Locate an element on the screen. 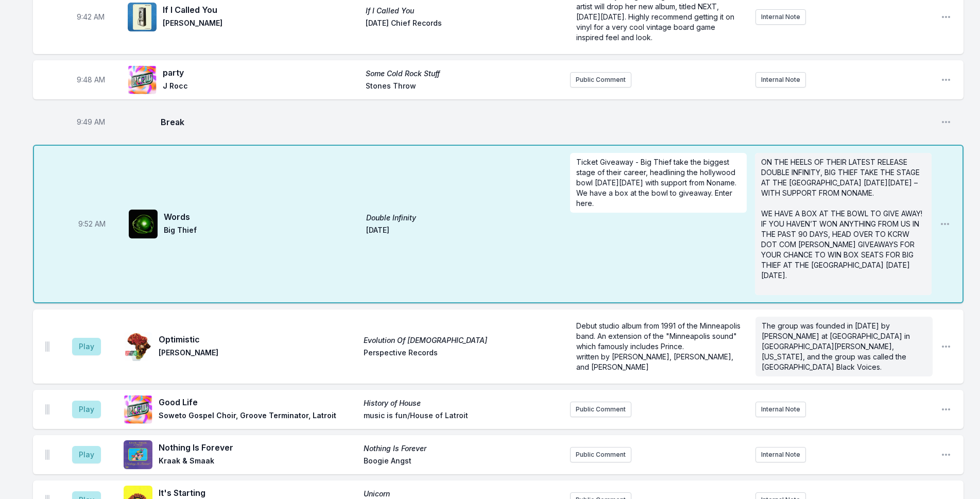 This screenshot has height=499, width=980. img: Evolution Of Gospel is located at coordinates (138, 346).